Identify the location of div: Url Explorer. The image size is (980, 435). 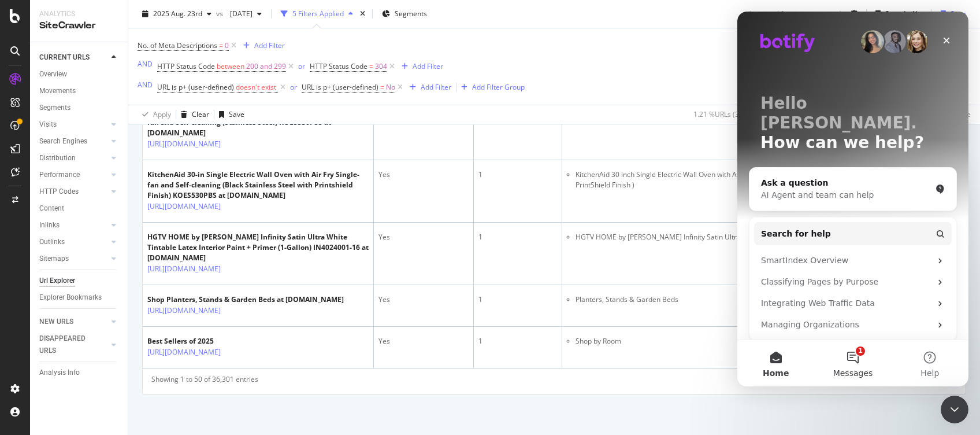
(57, 281).